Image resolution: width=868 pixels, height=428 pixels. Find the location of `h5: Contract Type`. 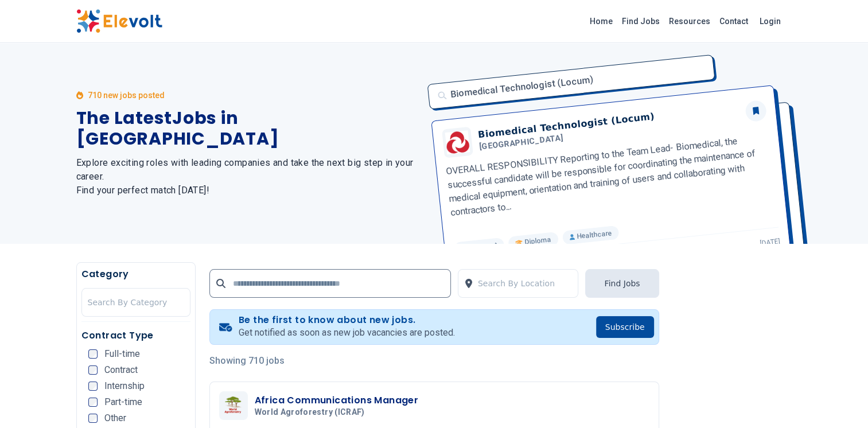

h5: Contract Type is located at coordinates (136, 336).